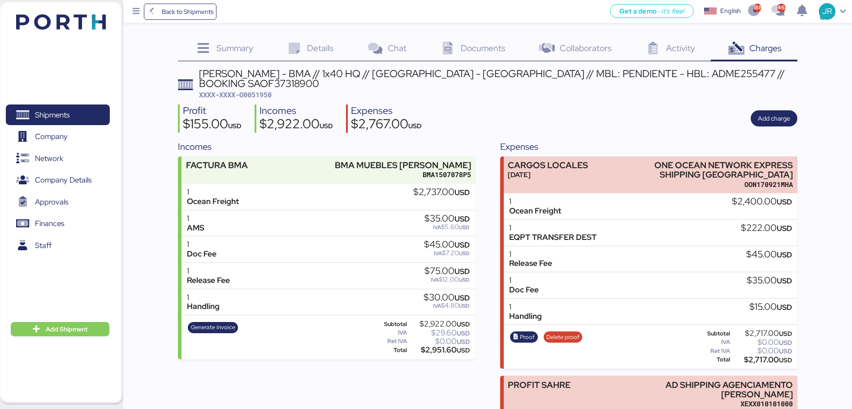 This screenshot has height=409, width=852. Describe the element at coordinates (51, 136) in the screenshot. I see `span: Company` at that location.